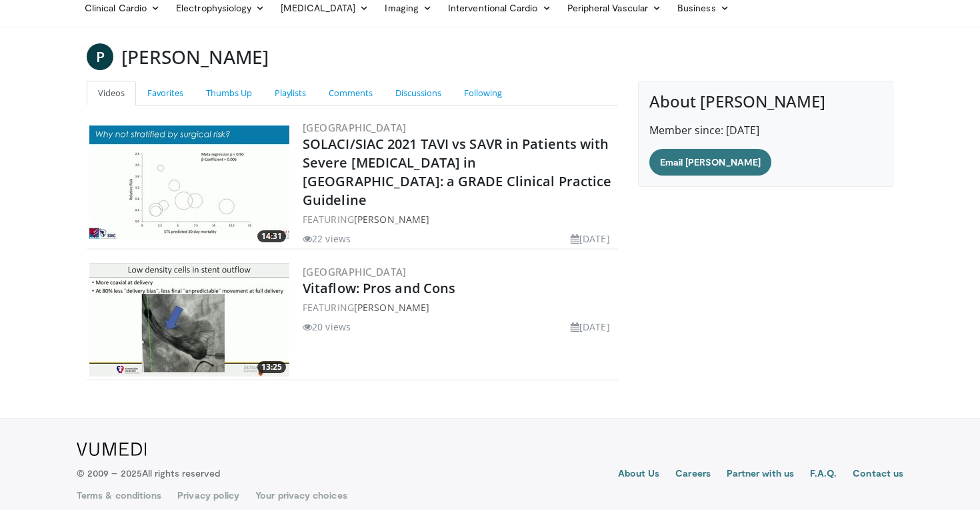 This screenshot has width=980, height=510. What do you see at coordinates (111, 93) in the screenshot?
I see `a: Videos` at bounding box center [111, 93].